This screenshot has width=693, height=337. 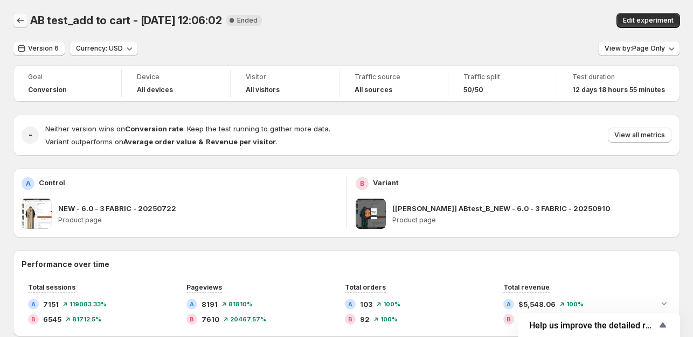 What do you see at coordinates (67, 77) in the screenshot?
I see `span: Goal` at bounding box center [67, 77].